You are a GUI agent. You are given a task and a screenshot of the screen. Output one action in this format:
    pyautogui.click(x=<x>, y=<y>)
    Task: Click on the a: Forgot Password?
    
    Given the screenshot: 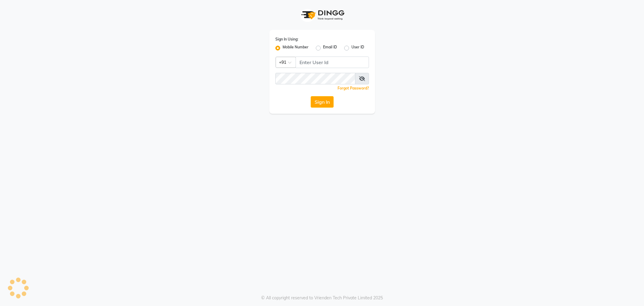 What is the action you would take?
    pyautogui.click(x=354, y=88)
    